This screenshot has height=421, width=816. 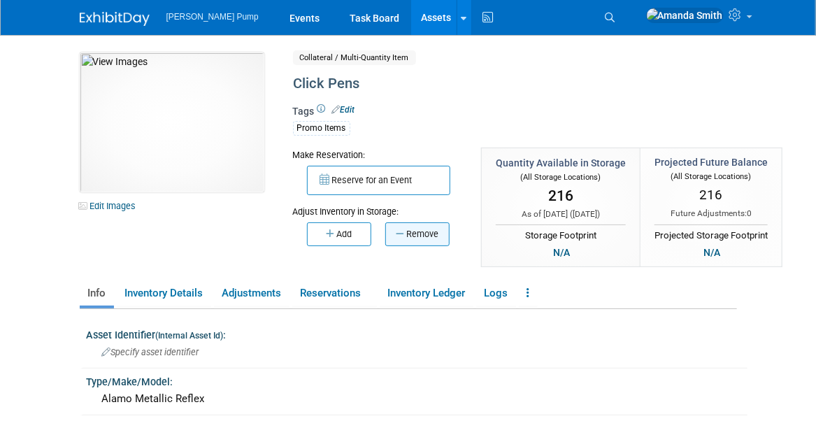 I want to click on a: Adjustments, so click(x=252, y=293).